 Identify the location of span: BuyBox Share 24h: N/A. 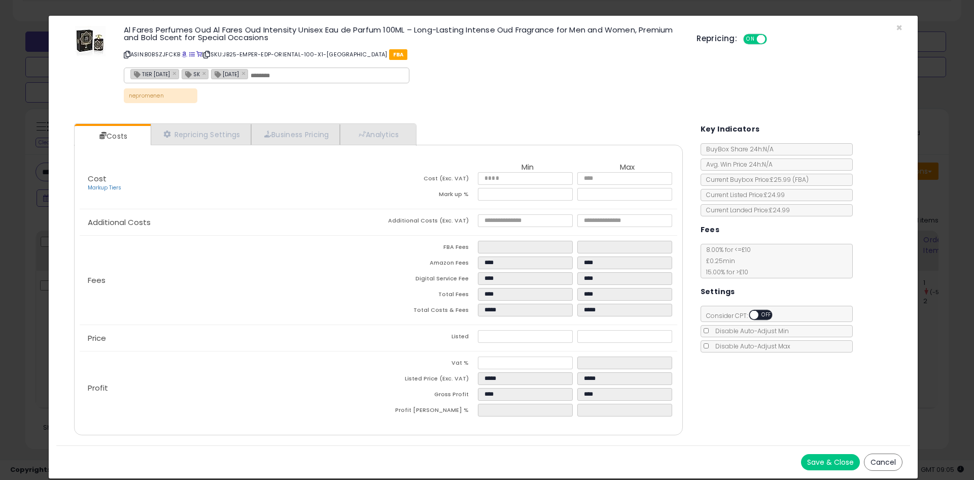
(737, 149).